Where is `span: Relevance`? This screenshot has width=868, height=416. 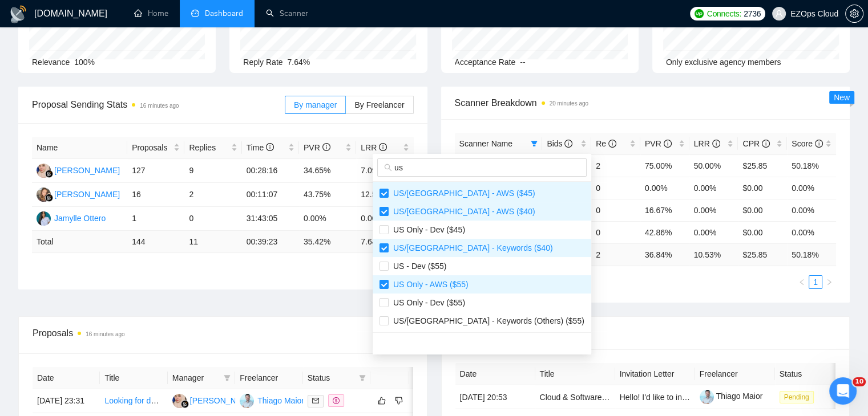 span: Relevance is located at coordinates (50, 62).